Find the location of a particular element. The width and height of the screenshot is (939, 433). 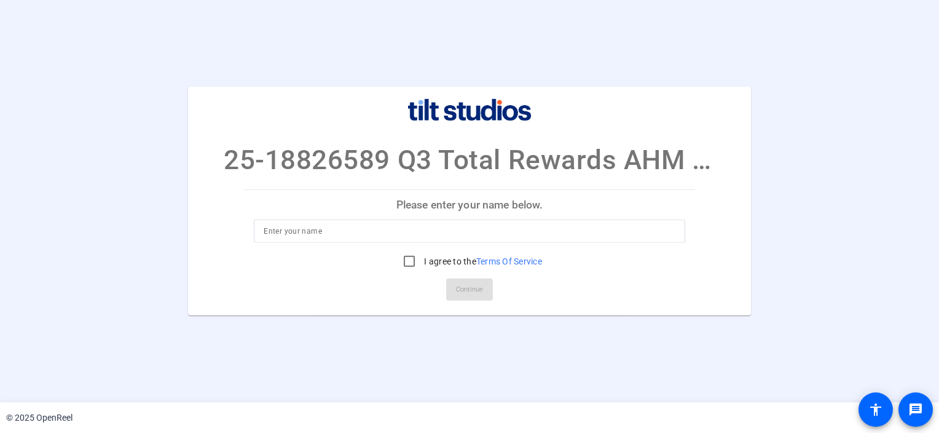

mat-icon: message is located at coordinates (916, 409).